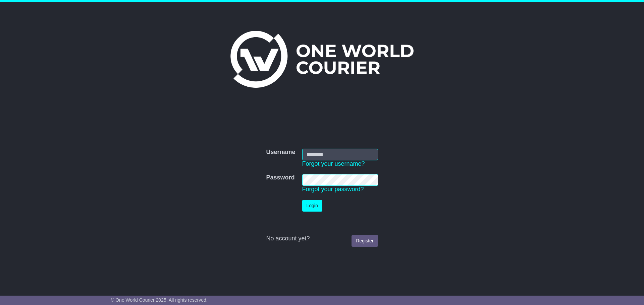 The image size is (644, 305). I want to click on a: Register, so click(365, 241).